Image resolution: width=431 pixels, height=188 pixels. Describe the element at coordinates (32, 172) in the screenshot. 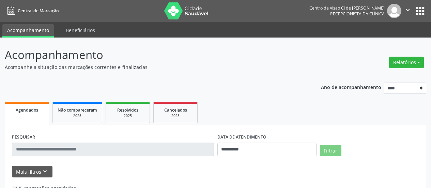

I see `button: Mais filtroskeyboard_arrow_down` at that location.